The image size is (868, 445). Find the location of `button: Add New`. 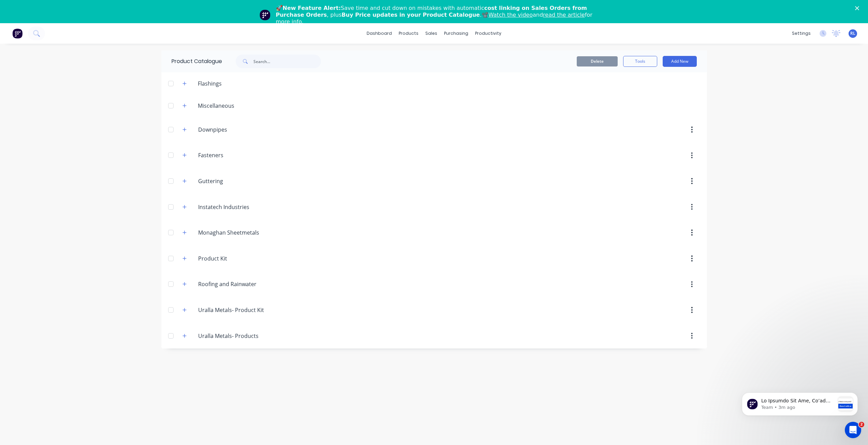

button: Add New is located at coordinates (679, 61).